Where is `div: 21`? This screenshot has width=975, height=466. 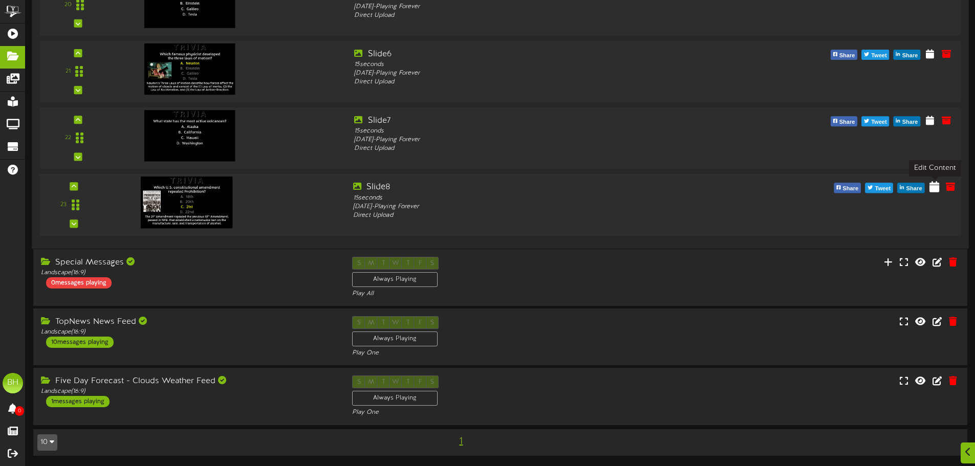
div: 21 is located at coordinates (68, 71).